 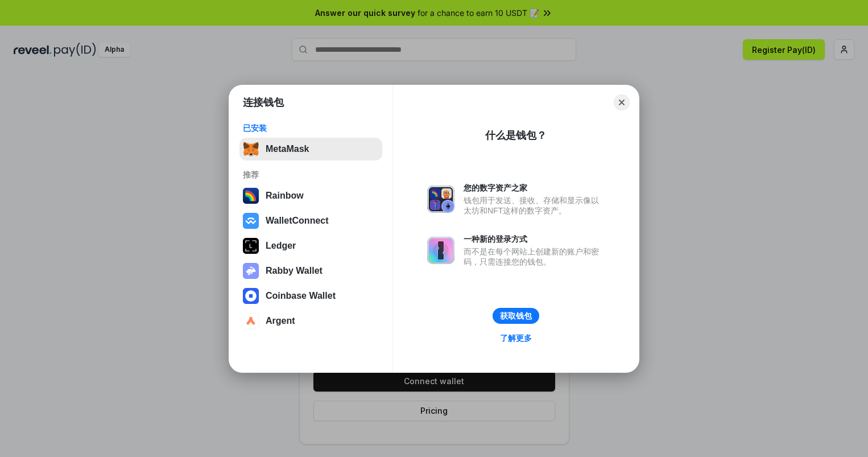 What do you see at coordinates (311, 174) in the screenshot?
I see `div: 推荐` at bounding box center [311, 174].